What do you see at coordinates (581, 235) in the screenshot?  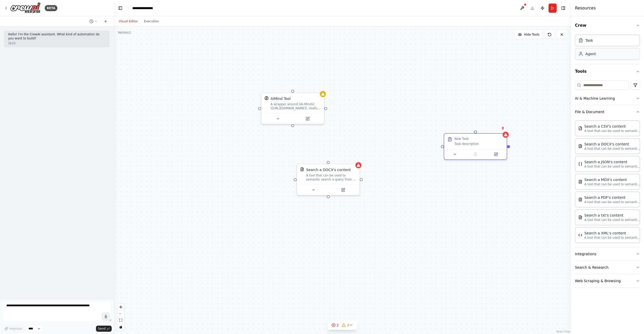 I see `img: XMLSearchTool` at bounding box center [581, 235].